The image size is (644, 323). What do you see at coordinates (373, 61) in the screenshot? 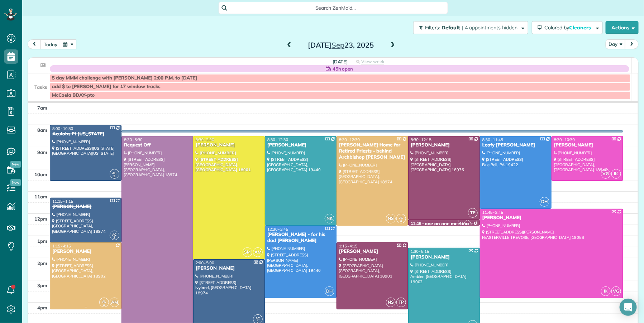
I see `span: View week` at bounding box center [373, 61].